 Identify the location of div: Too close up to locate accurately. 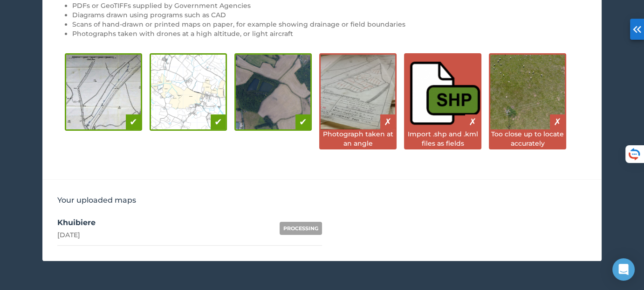
(528, 139).